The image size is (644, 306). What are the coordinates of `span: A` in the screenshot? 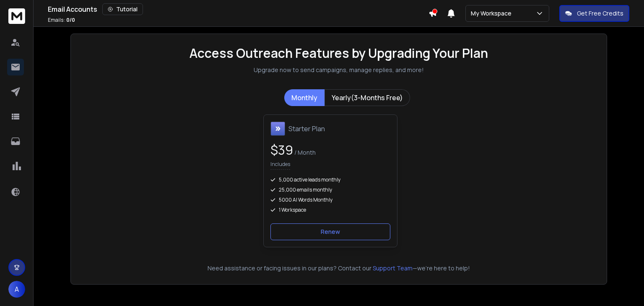 It's located at (17, 289).